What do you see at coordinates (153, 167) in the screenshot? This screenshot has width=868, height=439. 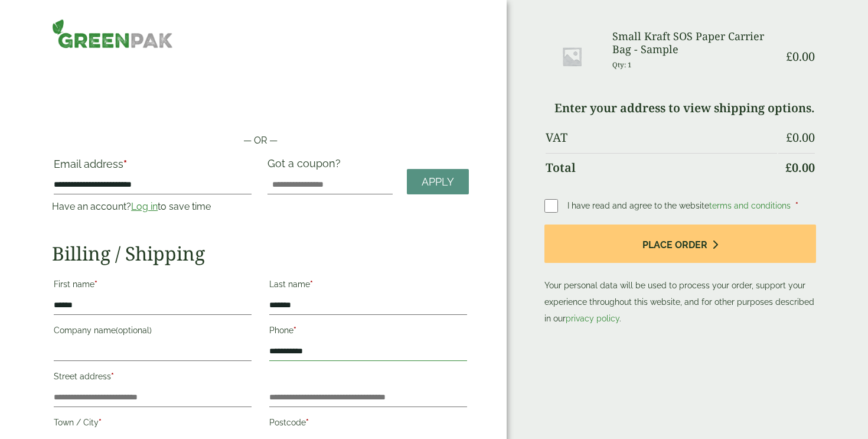 I see `label: Email address` at bounding box center [153, 167].